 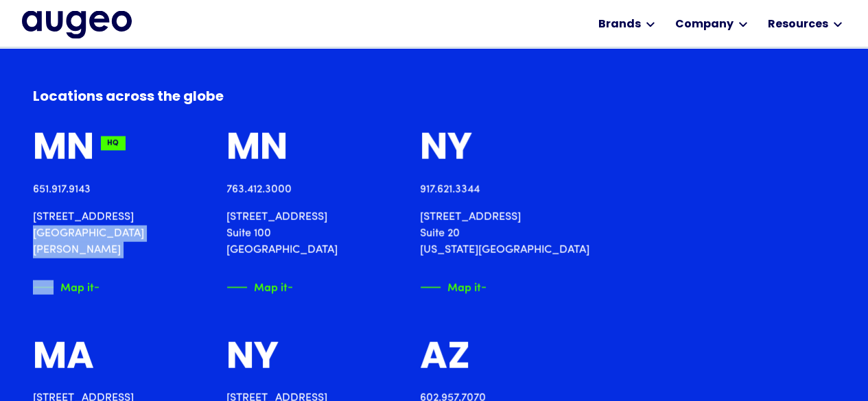 What do you see at coordinates (449, 190) in the screenshot?
I see `a: 917.621.3344` at bounding box center [449, 190].